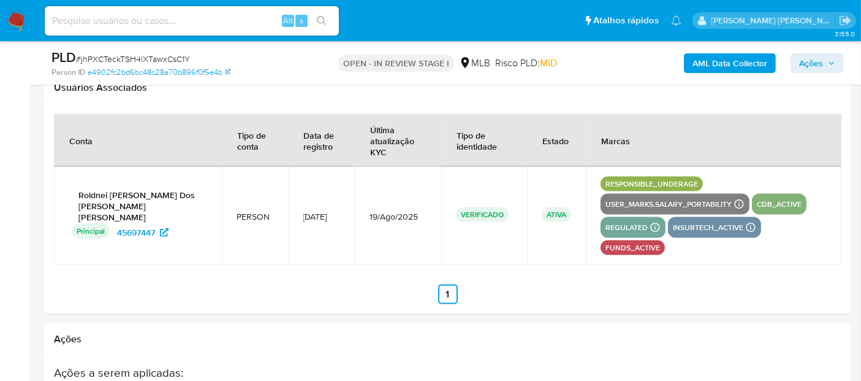 Image resolution: width=861 pixels, height=381 pixels. Describe the element at coordinates (448, 88) in the screenshot. I see `h2: Usuários Associados` at that location.